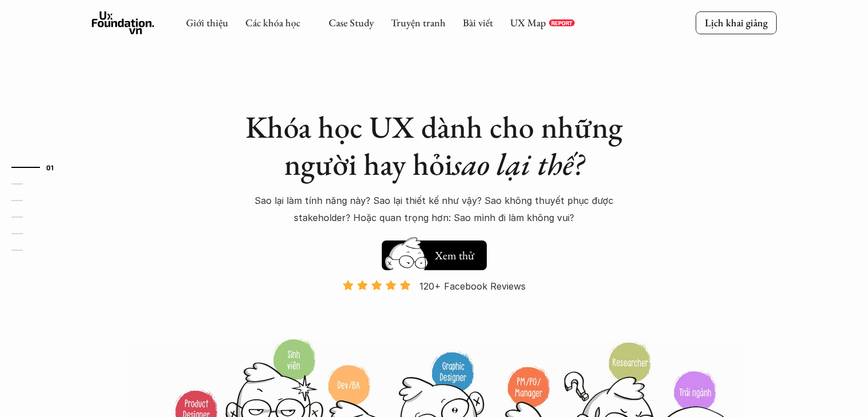 This screenshot has width=868, height=417. I want to click on a: UX Map, so click(528, 22).